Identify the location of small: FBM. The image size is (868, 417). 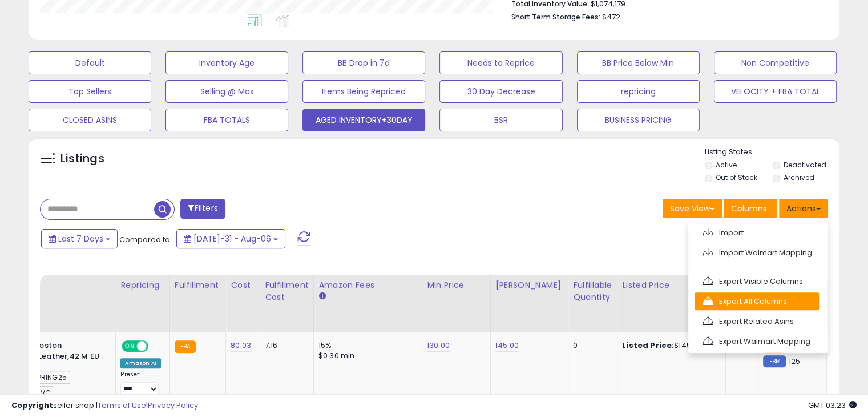
(774, 361).